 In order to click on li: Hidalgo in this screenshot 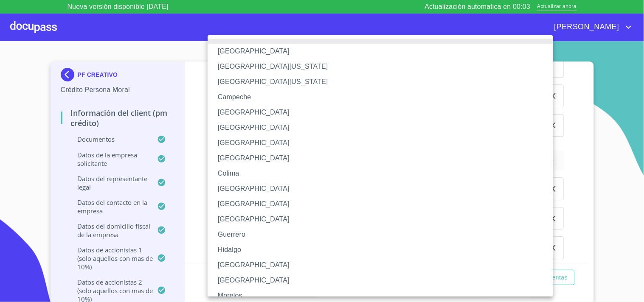, I will do `click(384, 250)`.